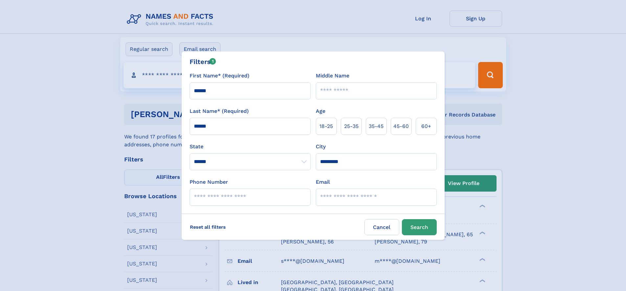 The image size is (626, 291). I want to click on span: 35‑45, so click(376, 126).